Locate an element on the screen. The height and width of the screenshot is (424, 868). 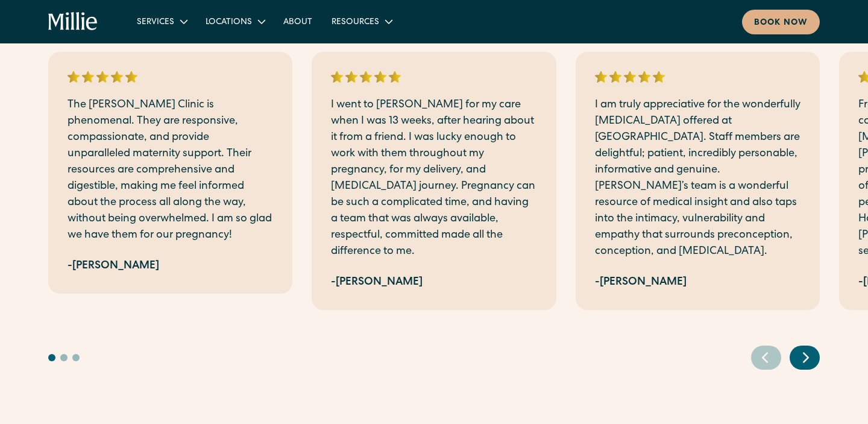
button: Go to slide 2 is located at coordinates (64, 358).